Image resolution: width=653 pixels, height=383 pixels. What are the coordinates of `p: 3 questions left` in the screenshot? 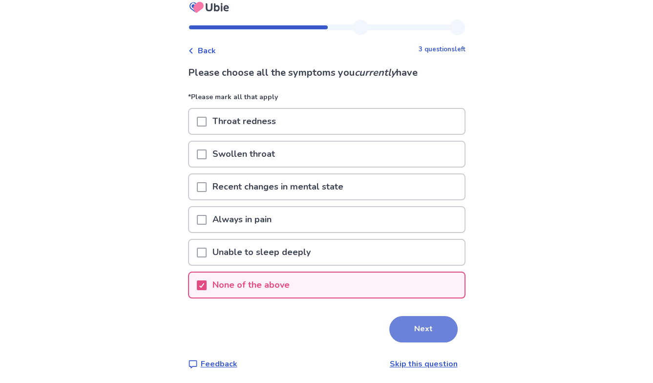 It's located at (442, 50).